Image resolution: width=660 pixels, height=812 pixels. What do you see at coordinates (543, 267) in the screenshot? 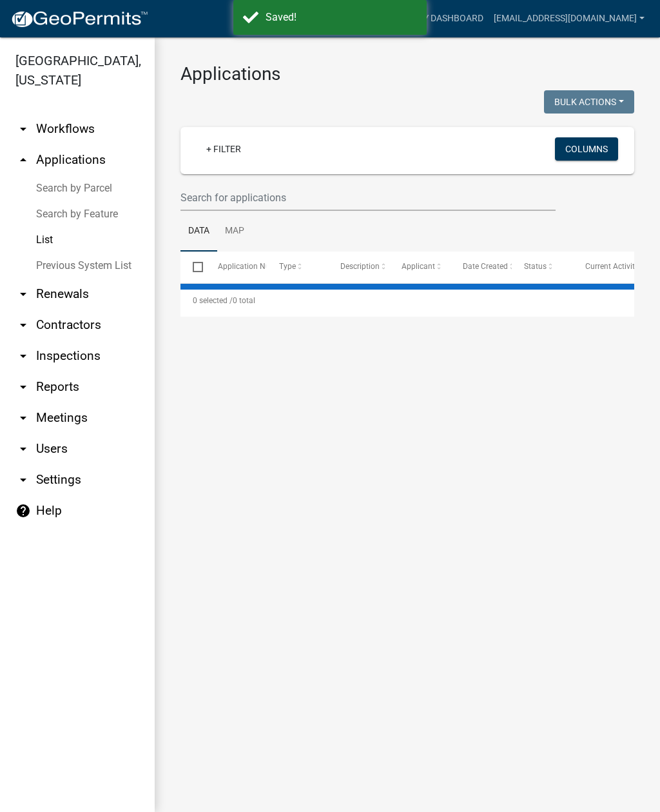
I see `datatable-header-cell: Status` at bounding box center [543, 267].